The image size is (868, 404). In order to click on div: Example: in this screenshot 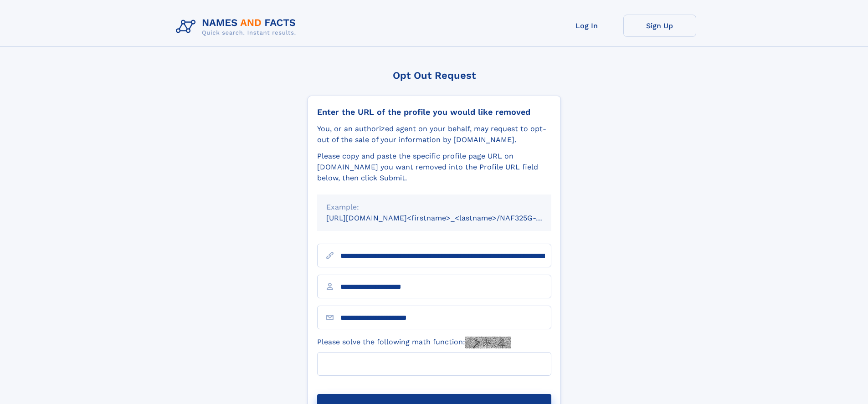, I will do `click(434, 207)`.